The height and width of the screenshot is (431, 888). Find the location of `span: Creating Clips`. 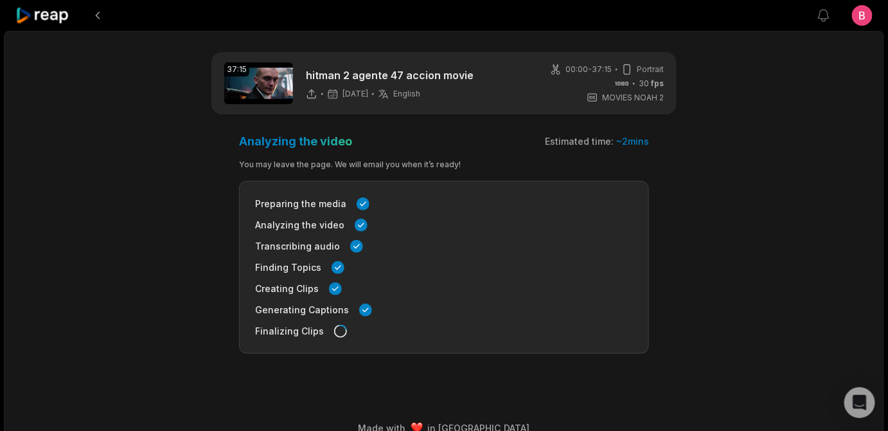

span: Creating Clips is located at coordinates (287, 288).